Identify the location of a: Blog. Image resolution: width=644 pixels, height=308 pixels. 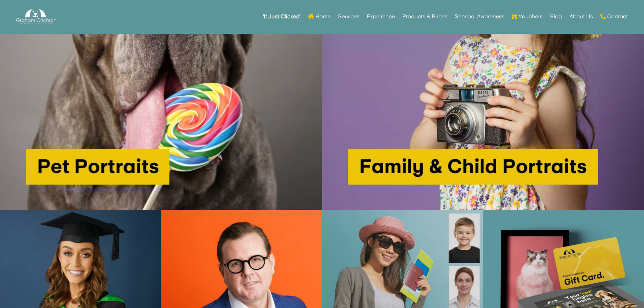
(556, 17).